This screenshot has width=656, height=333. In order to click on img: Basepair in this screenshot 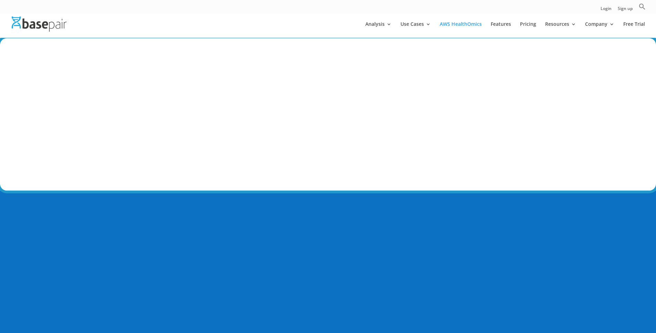, I will do `click(39, 24)`.